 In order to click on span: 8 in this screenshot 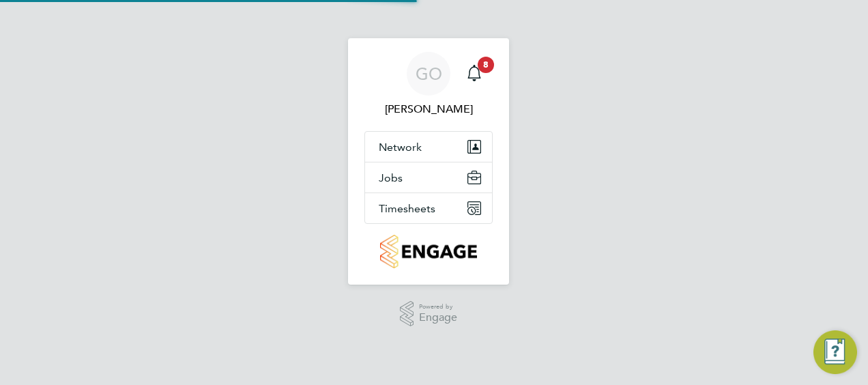, I will do `click(486, 65)`.